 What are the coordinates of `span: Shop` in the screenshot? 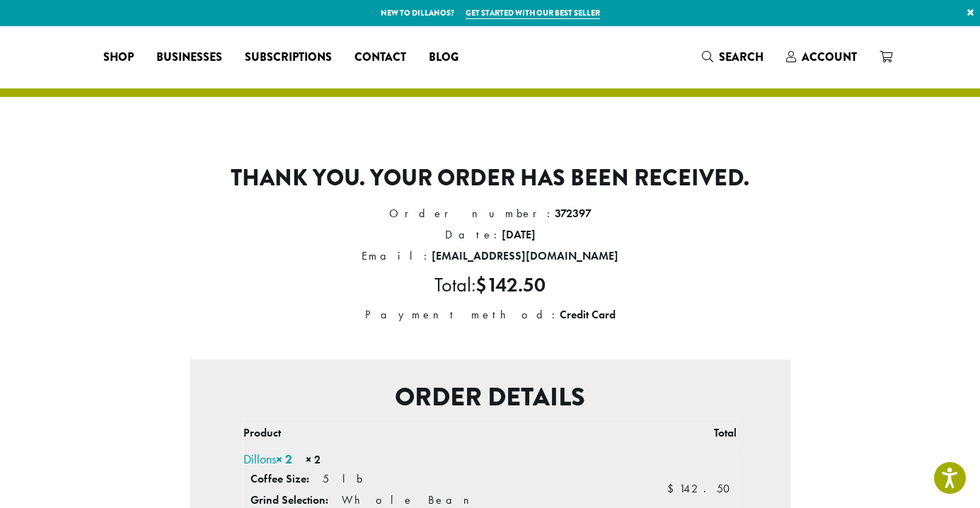 It's located at (118, 57).